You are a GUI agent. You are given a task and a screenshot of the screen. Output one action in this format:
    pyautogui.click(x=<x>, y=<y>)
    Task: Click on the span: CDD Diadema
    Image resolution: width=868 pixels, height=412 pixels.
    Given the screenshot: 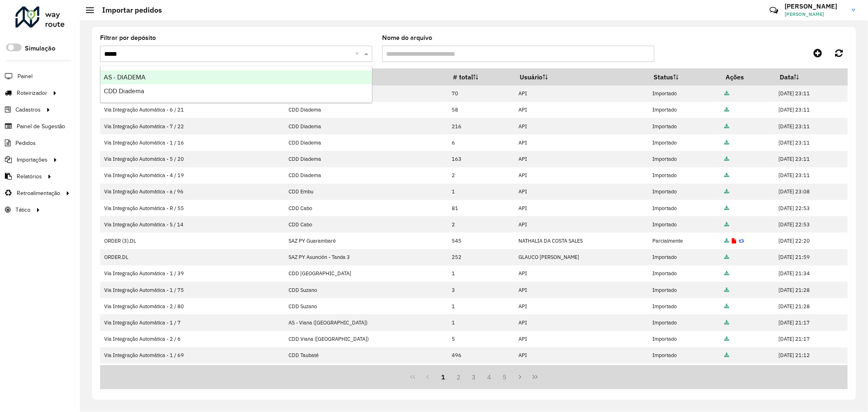 What is the action you would take?
    pyautogui.click(x=124, y=90)
    